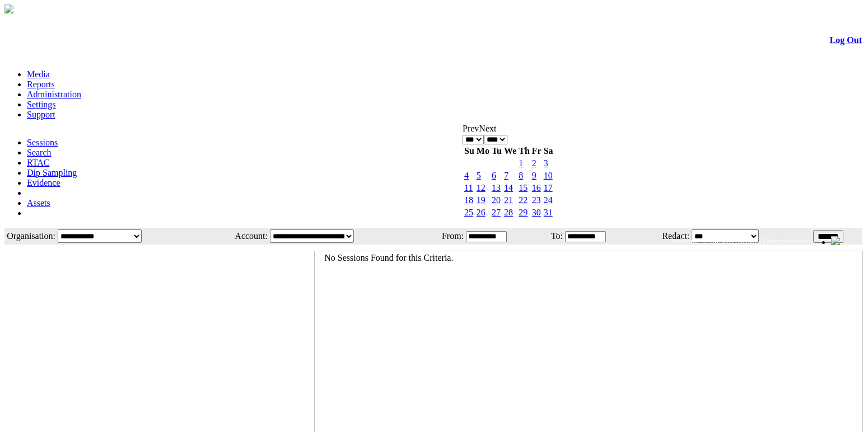 This screenshot has height=432, width=868. I want to click on a: 5, so click(479, 175).